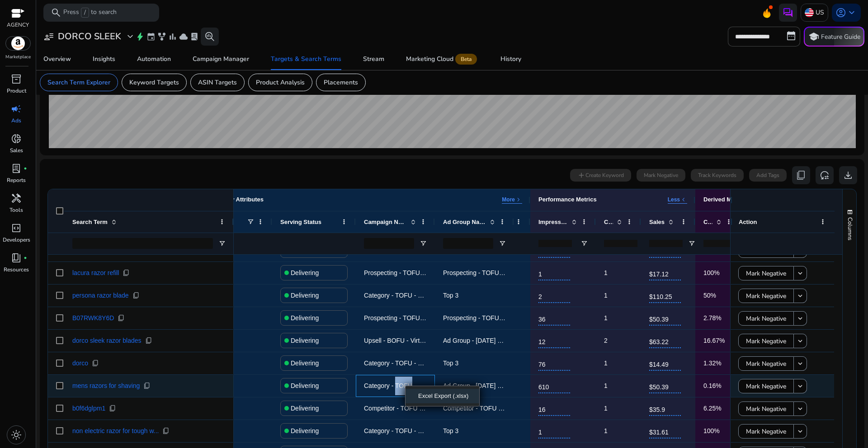 This screenshot has width=868, height=448. I want to click on span: lab_profile, so click(16, 169).